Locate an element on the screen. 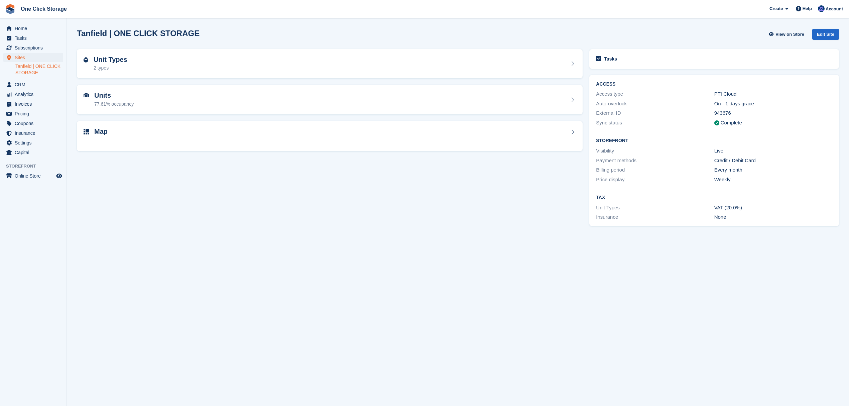 This screenshot has height=406, width=849. span: View on Store is located at coordinates (790, 34).